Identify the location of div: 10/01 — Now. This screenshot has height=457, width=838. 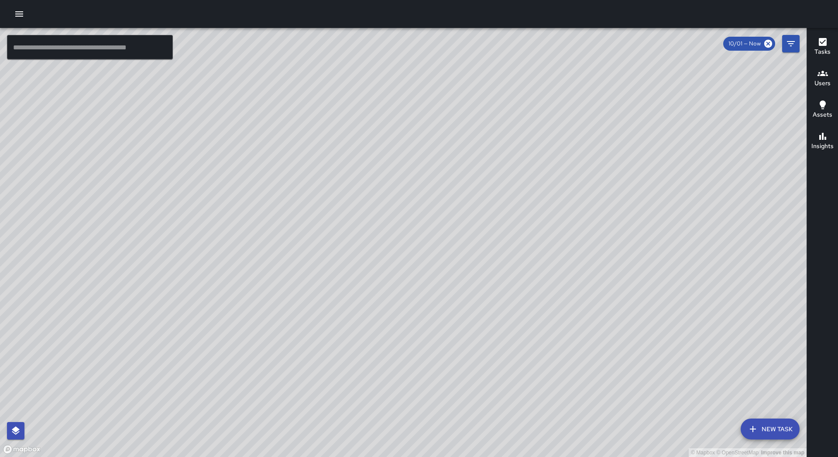
(749, 44).